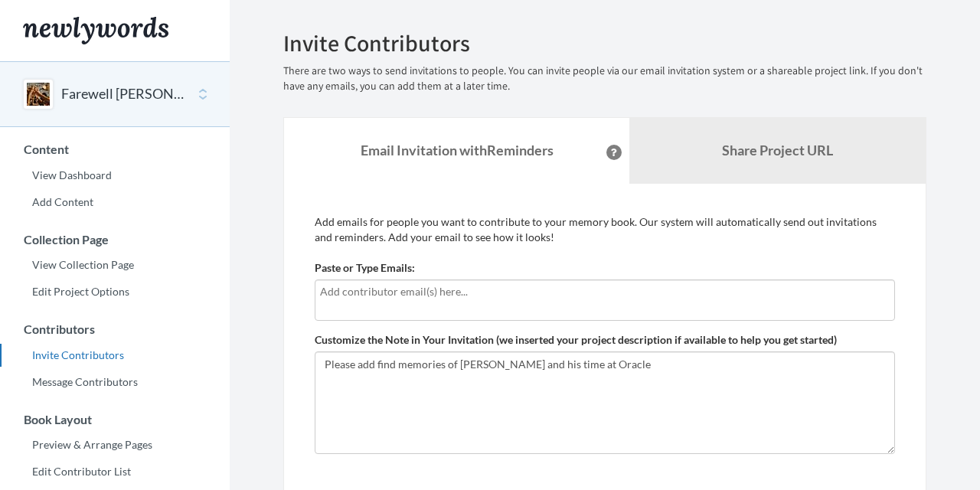 The image size is (980, 490). Describe the element at coordinates (604, 291) in the screenshot. I see `input: Add contributor email(s) here...` at that location.